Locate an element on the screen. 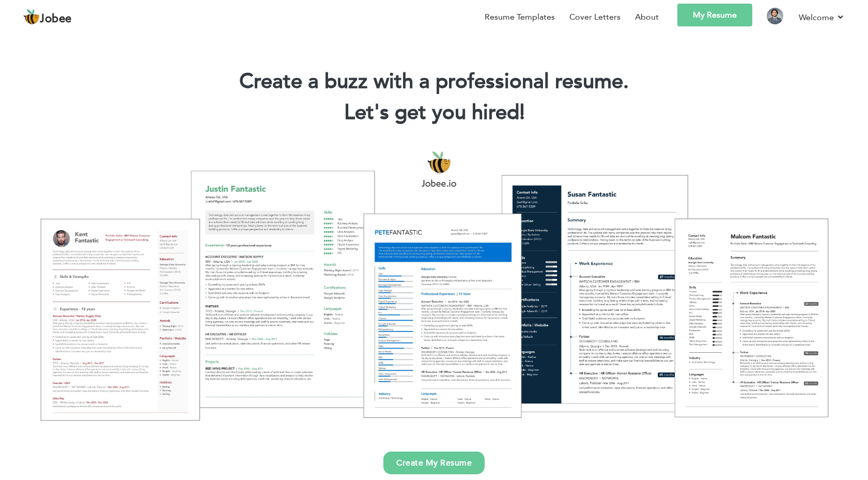  span: Jobee is located at coordinates (56, 19).